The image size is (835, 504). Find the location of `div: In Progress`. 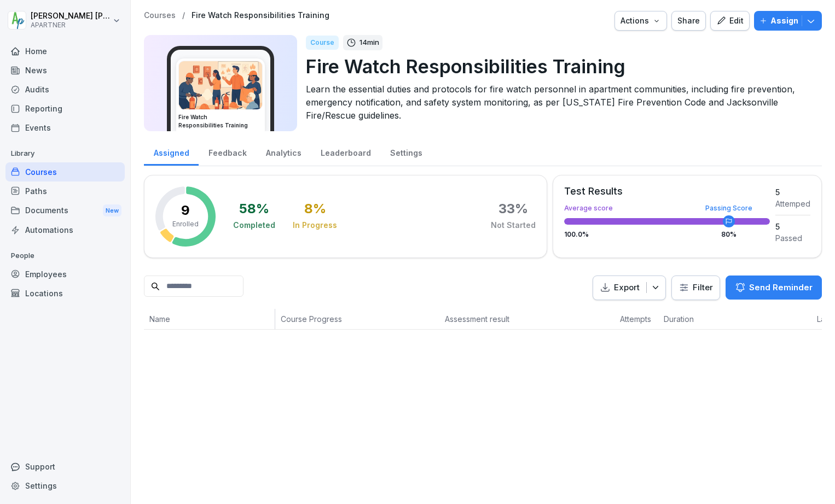

div: In Progress is located at coordinates (315, 225).